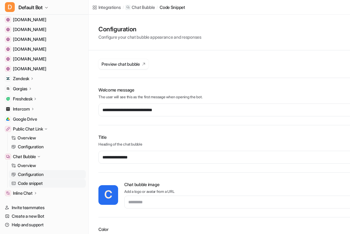  I want to click on span: C, so click(108, 195).